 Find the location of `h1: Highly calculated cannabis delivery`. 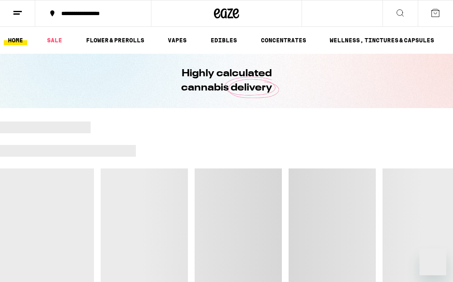

h1: Highly calculated cannabis delivery is located at coordinates (226, 81).